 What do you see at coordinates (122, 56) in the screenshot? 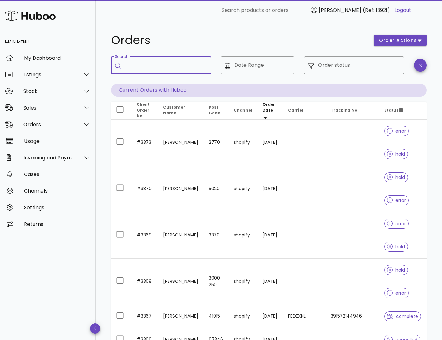
I see `label: Search` at bounding box center [122, 56].